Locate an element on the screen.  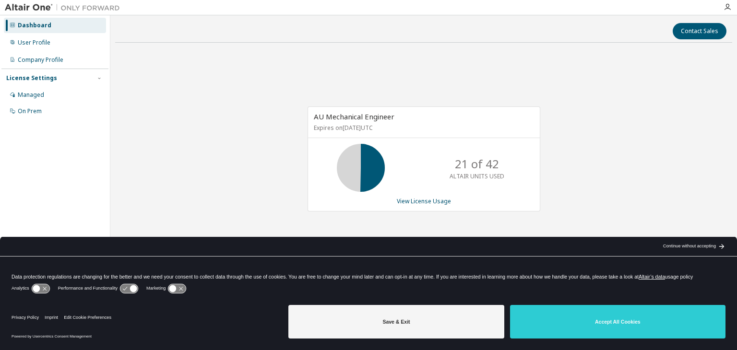
div: Managed is located at coordinates (31, 95).